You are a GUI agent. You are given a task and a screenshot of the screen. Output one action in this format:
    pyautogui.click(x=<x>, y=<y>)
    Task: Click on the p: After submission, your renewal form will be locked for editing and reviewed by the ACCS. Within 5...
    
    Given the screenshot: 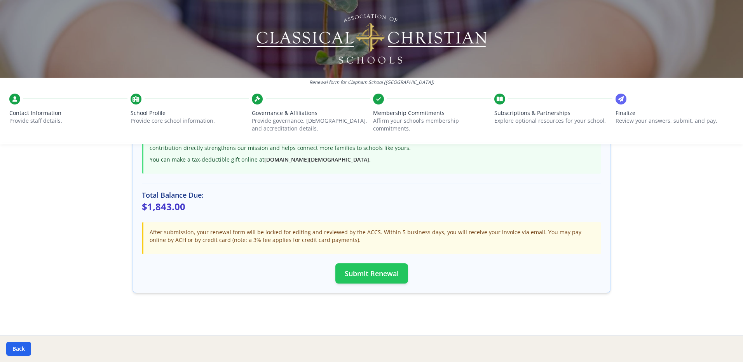 What is the action you would take?
    pyautogui.click(x=372, y=236)
    